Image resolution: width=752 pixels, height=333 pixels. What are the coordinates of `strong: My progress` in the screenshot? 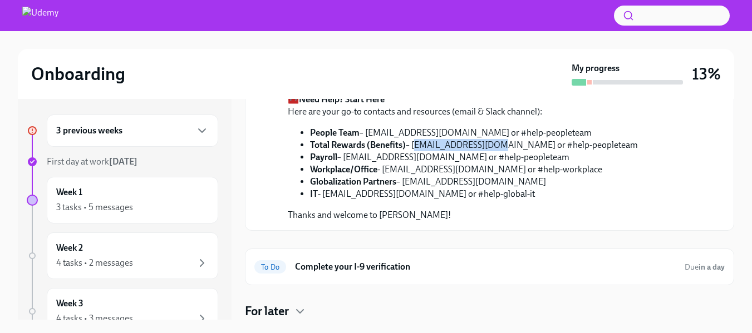 It's located at (595, 68).